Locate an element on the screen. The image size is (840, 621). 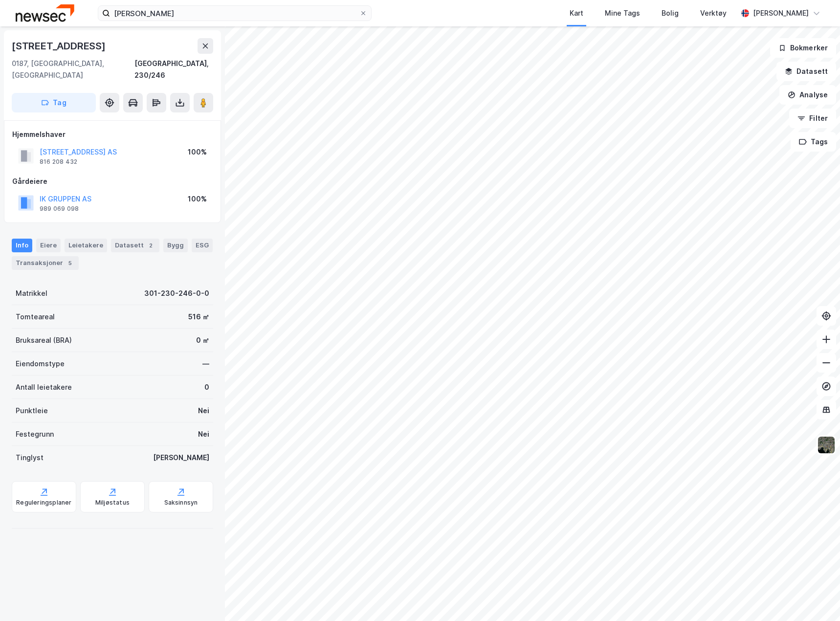
div: Kart is located at coordinates (577, 13).